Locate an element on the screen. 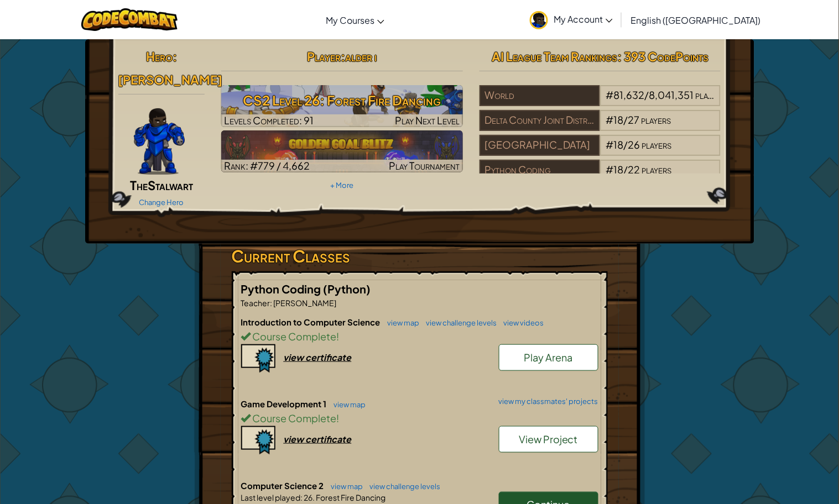 Image resolution: width=839 pixels, height=504 pixels. a: My Courses is located at coordinates (355, 20).